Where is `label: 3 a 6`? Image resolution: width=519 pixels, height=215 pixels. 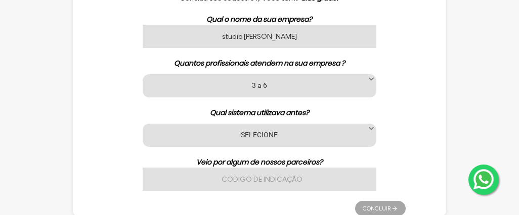 label: 3 a 6 is located at coordinates (259, 85).